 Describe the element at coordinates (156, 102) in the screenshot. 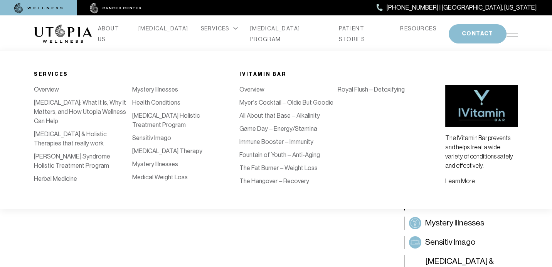

I see `a: Health Conditions` at that location.